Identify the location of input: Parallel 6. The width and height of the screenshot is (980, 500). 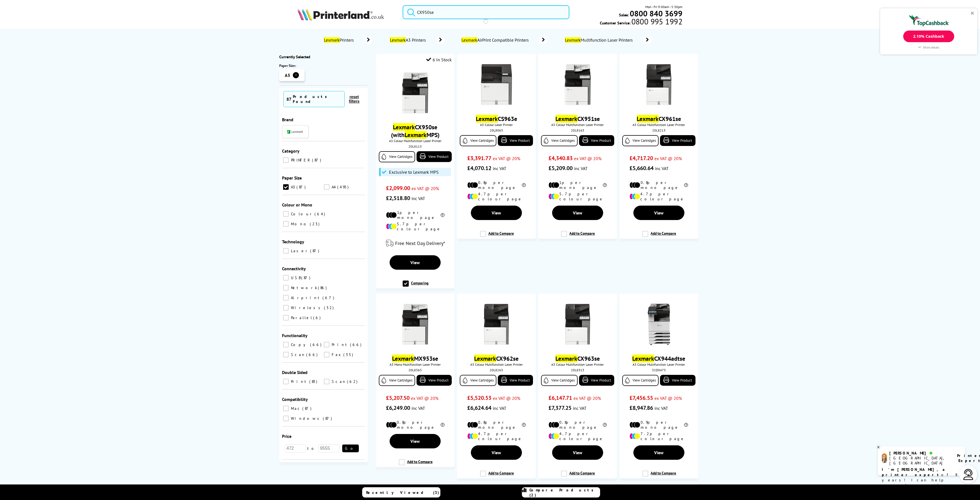
(286, 318).